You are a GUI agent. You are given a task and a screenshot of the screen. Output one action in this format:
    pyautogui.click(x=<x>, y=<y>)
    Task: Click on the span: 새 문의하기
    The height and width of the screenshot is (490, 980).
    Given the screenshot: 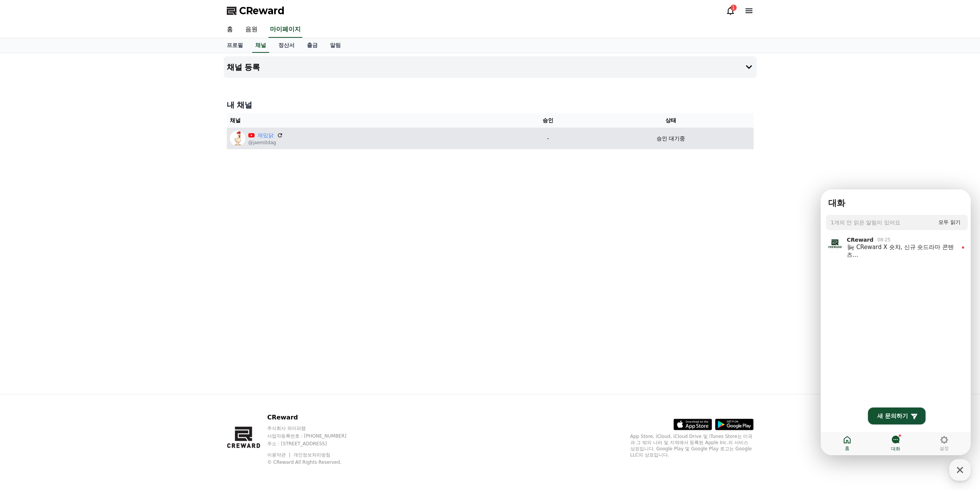 What is the action you would take?
    pyautogui.click(x=72, y=226)
    